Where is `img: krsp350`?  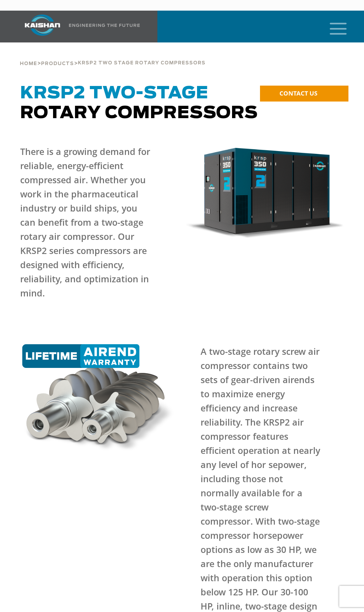 img: krsp350 is located at coordinates (266, 194).